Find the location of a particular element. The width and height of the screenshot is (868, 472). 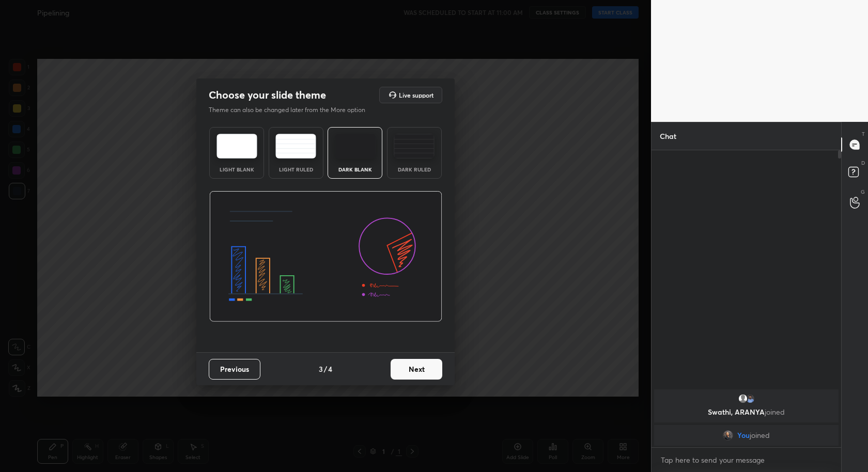

h4: 3 is located at coordinates (321, 369).